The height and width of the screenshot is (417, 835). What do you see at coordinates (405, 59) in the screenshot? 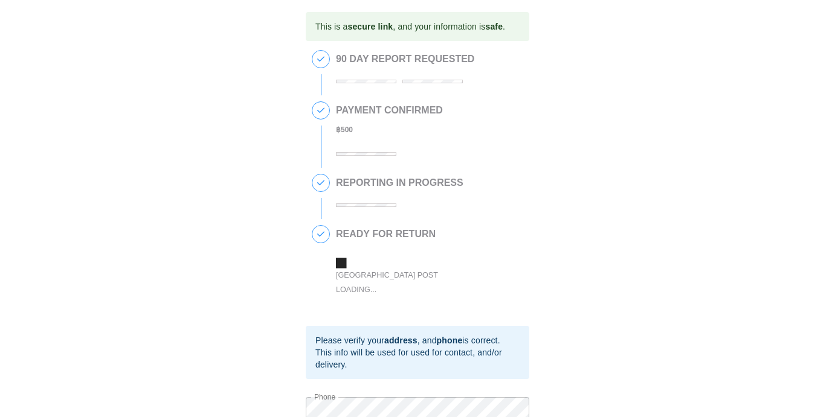
I see `h2: 90 DAY REPORT REQUESTED` at bounding box center [405, 59].